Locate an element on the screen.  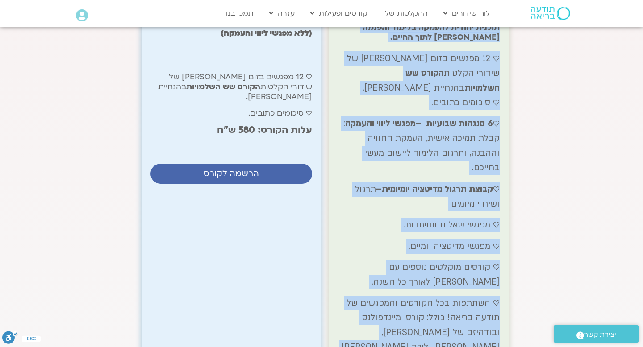
a: עזרה is located at coordinates (282, 13).